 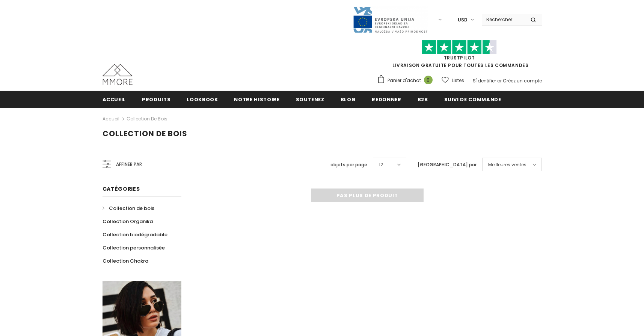 What do you see at coordinates (133, 247) in the screenshot?
I see `a: Collection personnalisée` at bounding box center [133, 247].